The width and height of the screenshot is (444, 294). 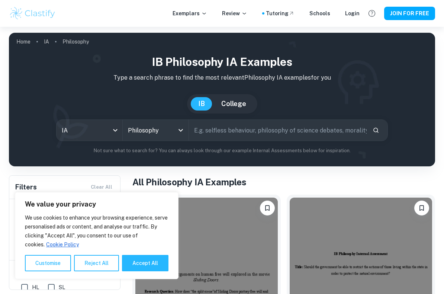 What do you see at coordinates (352, 13) in the screenshot?
I see `div: Login` at bounding box center [352, 13].